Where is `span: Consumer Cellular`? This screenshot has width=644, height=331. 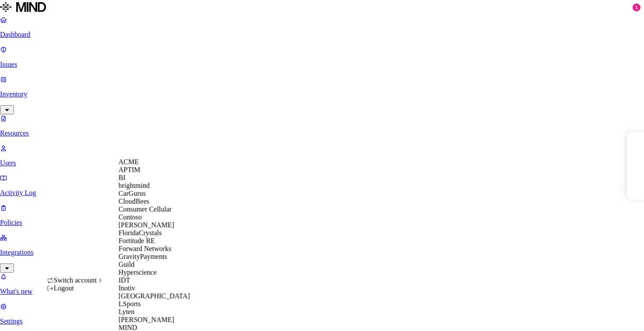
span: Consumer Cellular is located at coordinates (145, 209).